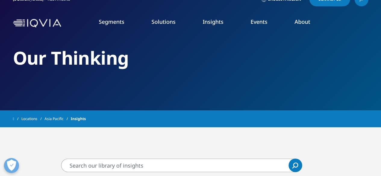 The image size is (381, 176). What do you see at coordinates (213, 22) in the screenshot?
I see `a: Insights` at bounding box center [213, 22].